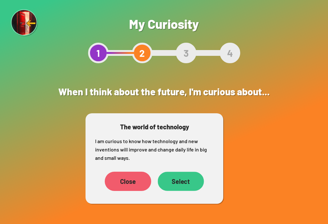 The width and height of the screenshot is (328, 224). I want to click on div: 3, so click(186, 53).